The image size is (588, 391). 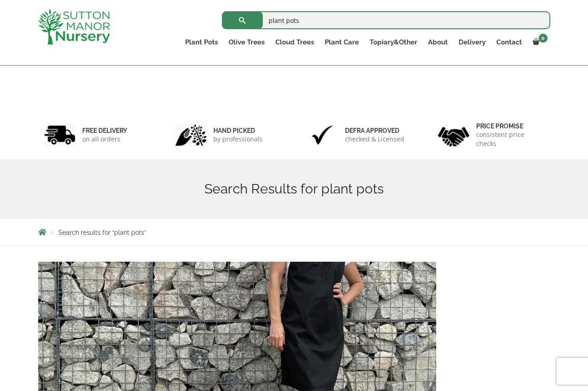 I want to click on img: 3.jpg, so click(x=323, y=135).